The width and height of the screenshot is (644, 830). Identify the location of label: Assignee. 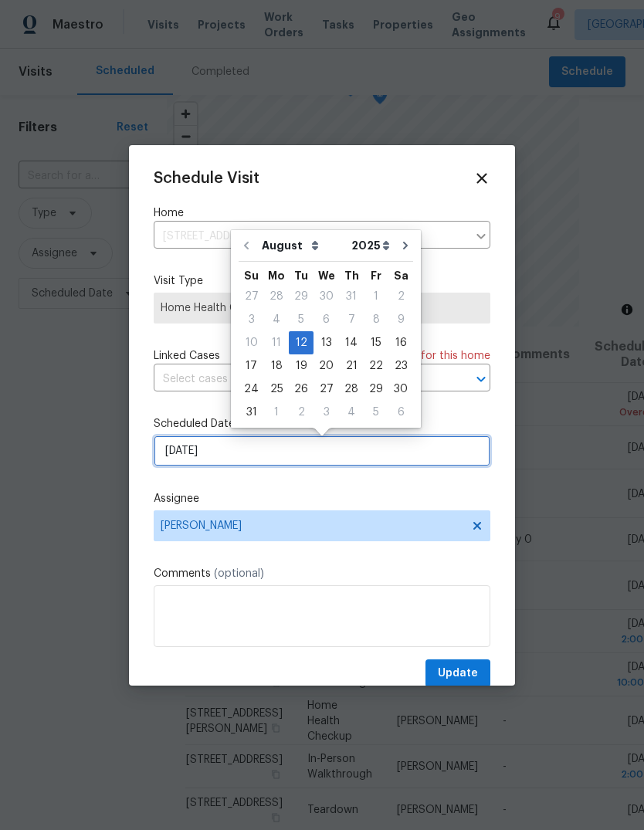
(322, 499).